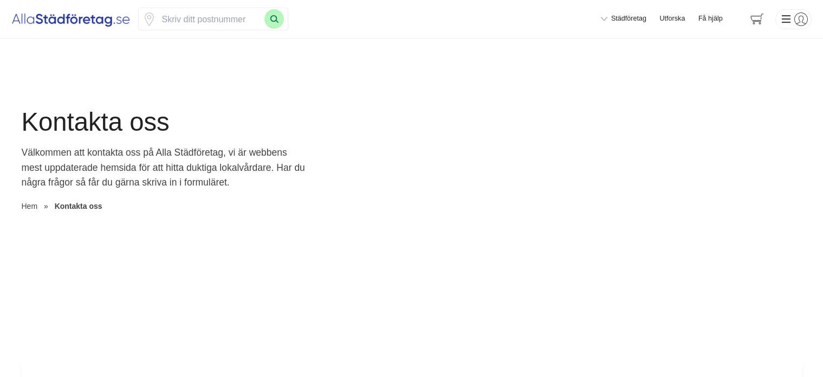  I want to click on a: Utforska, so click(673, 19).